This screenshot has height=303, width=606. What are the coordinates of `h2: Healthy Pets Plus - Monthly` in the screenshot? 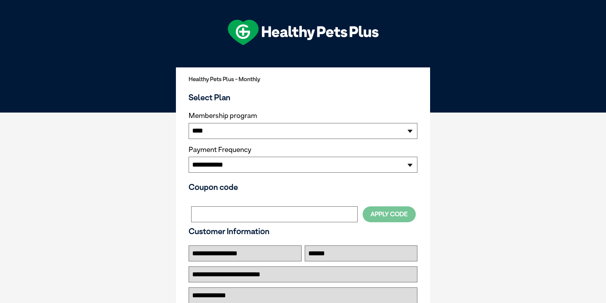 It's located at (303, 79).